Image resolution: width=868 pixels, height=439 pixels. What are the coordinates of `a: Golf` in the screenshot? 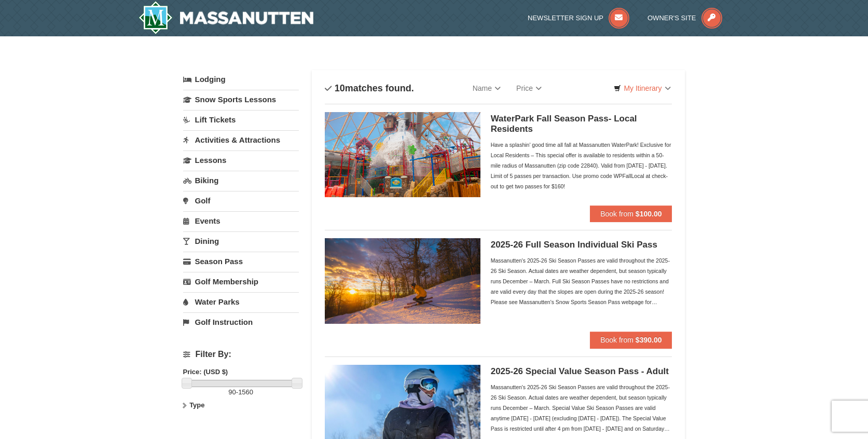 It's located at (240, 201).